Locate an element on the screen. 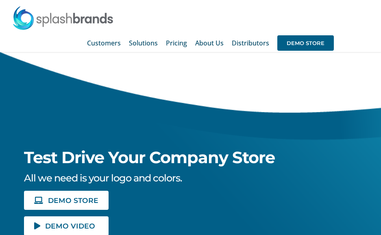 The height and width of the screenshot is (235, 381). a: Distributors is located at coordinates (250, 43).